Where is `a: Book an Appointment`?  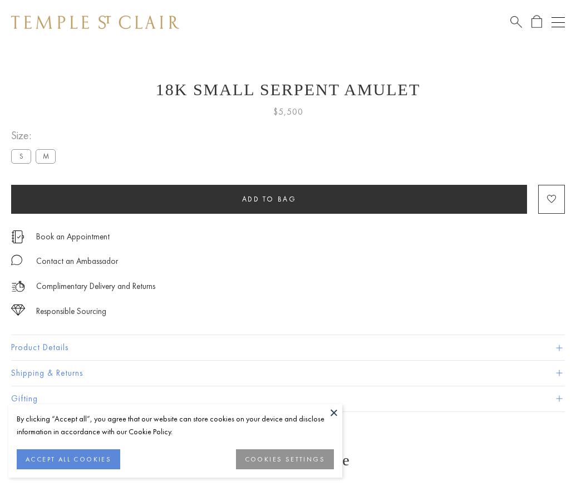
a: Book an Appointment is located at coordinates (73, 237).